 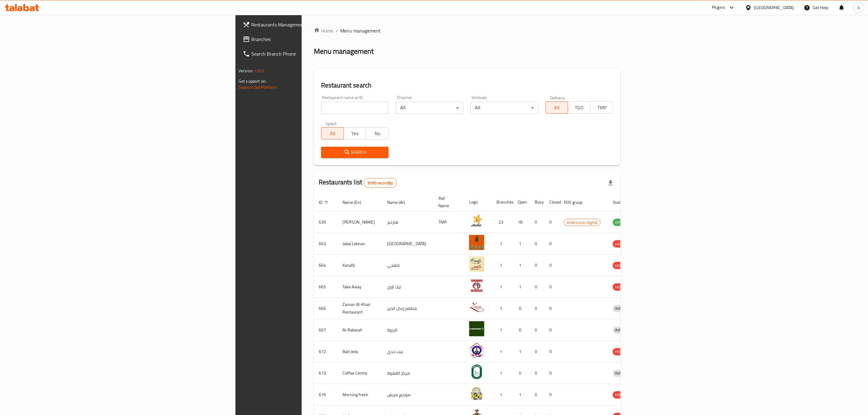 I want to click on div: Export file, so click(x=611, y=183).